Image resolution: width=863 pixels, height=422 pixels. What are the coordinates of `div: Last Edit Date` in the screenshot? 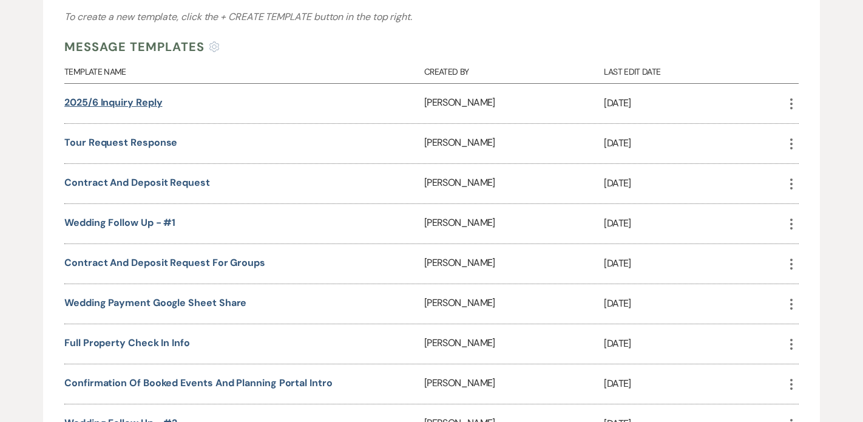 It's located at (694, 69).